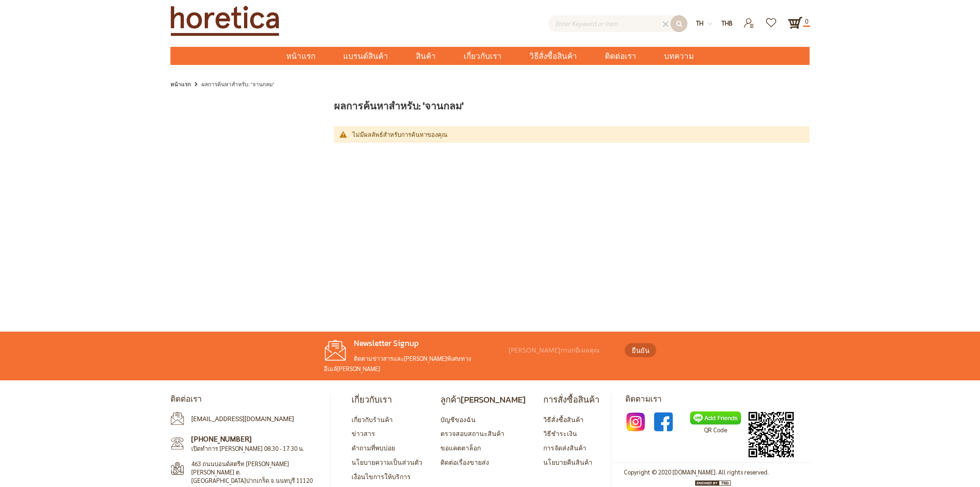  What do you see at coordinates (571, 399) in the screenshot?
I see `h4: การสั่งซื้อสินค้า` at bounding box center [571, 399].